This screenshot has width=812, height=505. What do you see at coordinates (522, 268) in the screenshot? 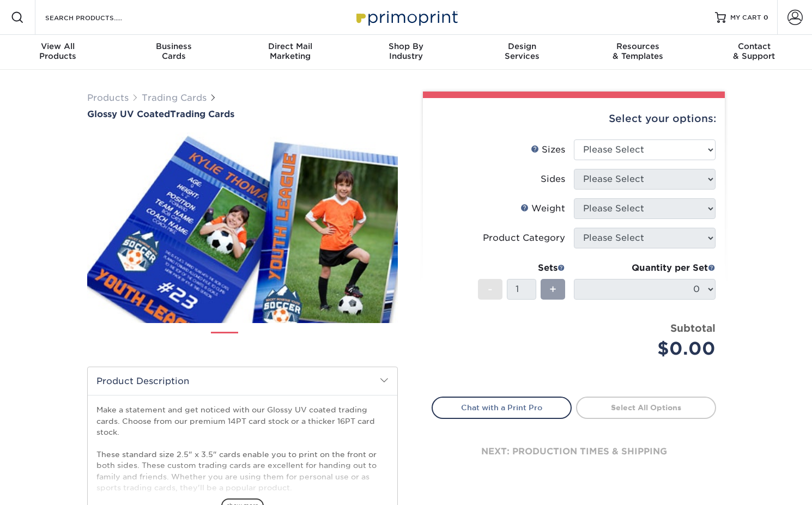
I see `div: Sets` at bounding box center [522, 268].